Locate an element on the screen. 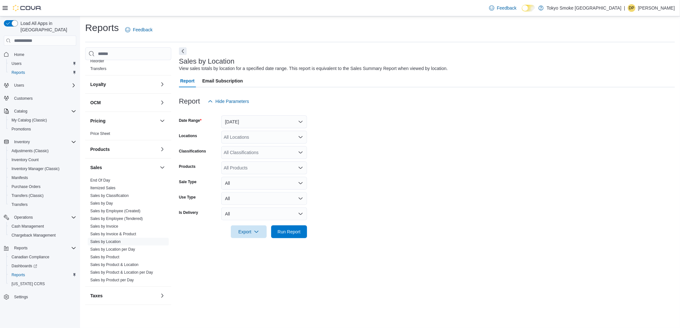 This screenshot has width=680, height=328. label: Classifications is located at coordinates (192, 151).